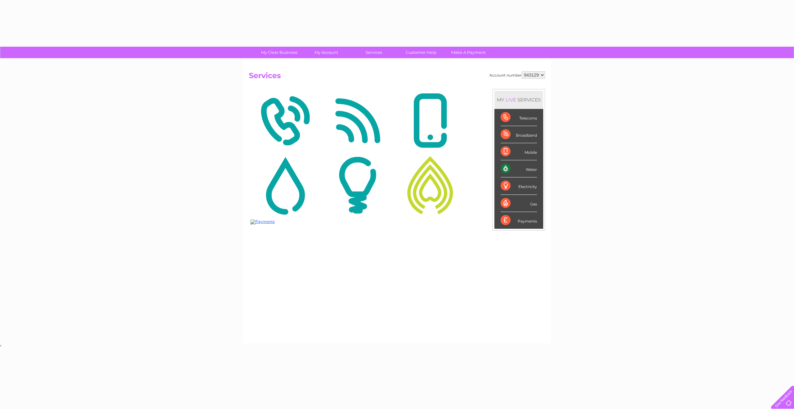 This screenshot has height=409, width=794. I want to click on img: Broadband, so click(357, 121).